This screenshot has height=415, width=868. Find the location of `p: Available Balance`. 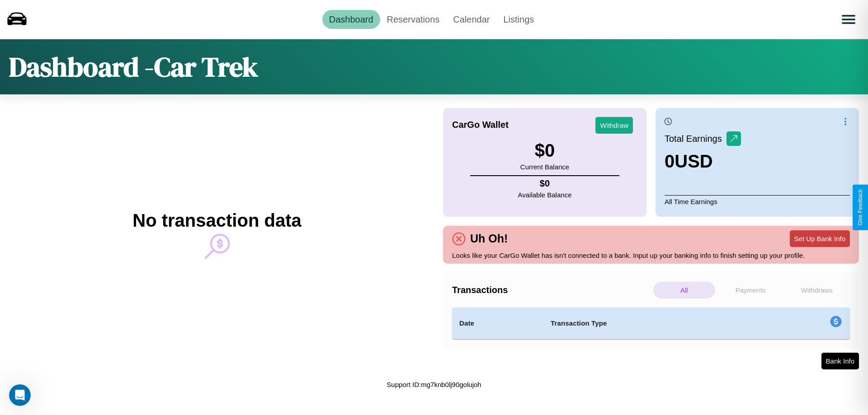

p: Available Balance is located at coordinates (545, 195).